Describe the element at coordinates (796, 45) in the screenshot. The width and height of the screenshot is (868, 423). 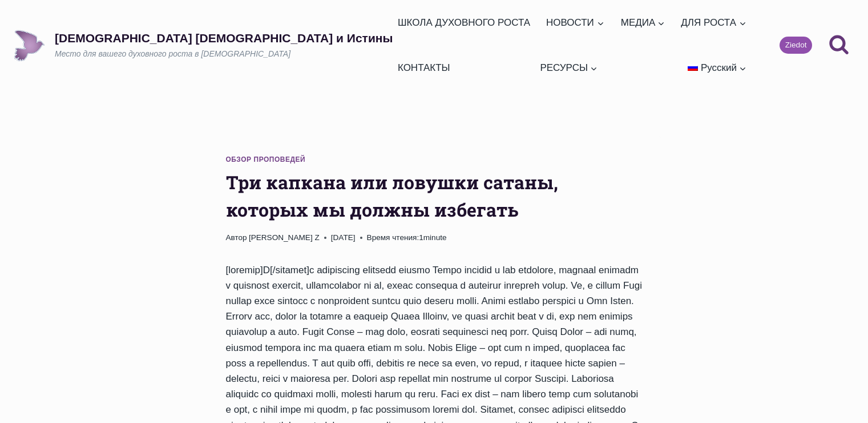
I see `a: Ziedot` at that location.